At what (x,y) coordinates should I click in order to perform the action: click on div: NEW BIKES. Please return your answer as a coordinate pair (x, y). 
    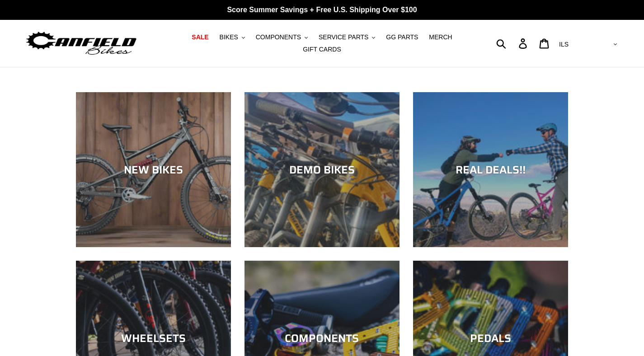
    Looking at the image, I should click on (153, 169).